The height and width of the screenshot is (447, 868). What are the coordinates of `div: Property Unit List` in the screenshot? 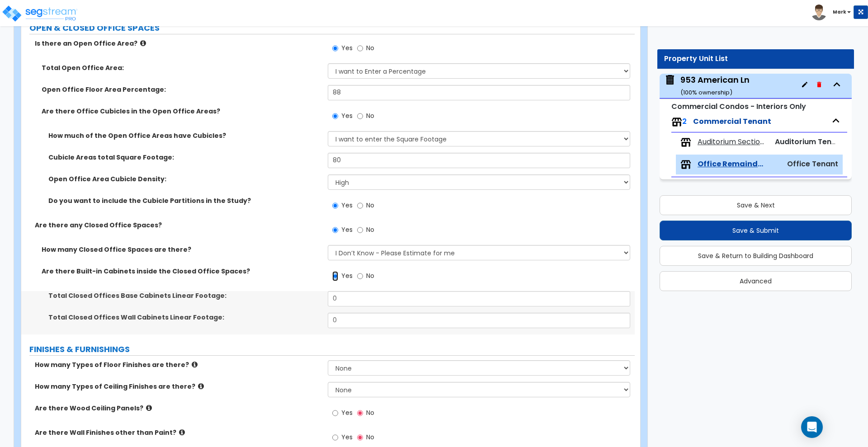 It's located at (755, 59).